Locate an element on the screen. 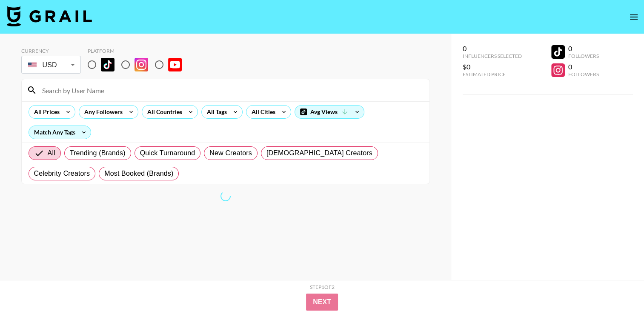 This screenshot has width=644, height=314. span: Trending (Brands) is located at coordinates (98, 153).